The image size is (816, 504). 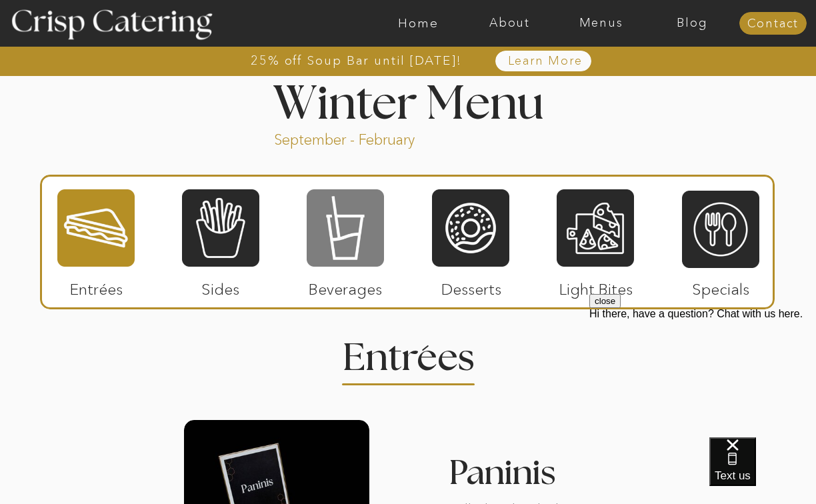 I want to click on p: Light Bites, so click(x=595, y=286).